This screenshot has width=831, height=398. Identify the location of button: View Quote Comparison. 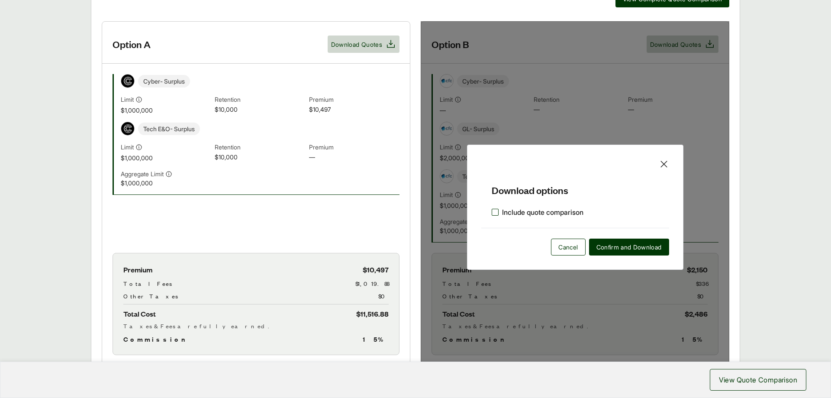
(758, 380).